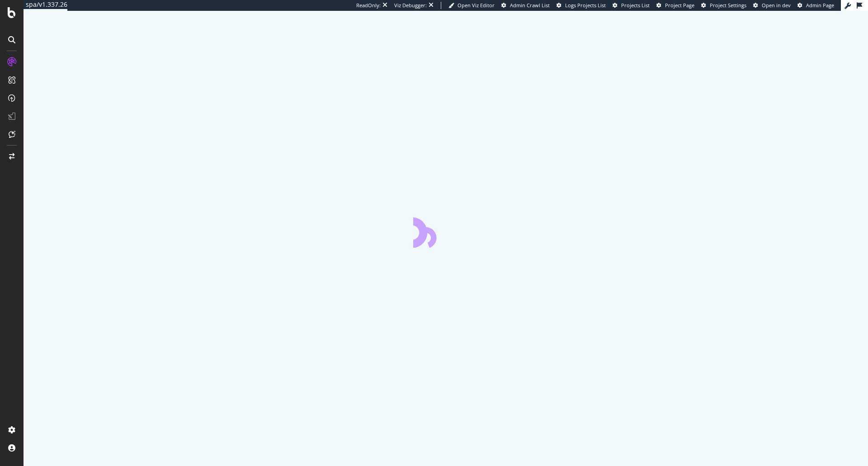 This screenshot has width=868, height=466. Describe the element at coordinates (525, 5) in the screenshot. I see `a: Admin Crawl List` at that location.